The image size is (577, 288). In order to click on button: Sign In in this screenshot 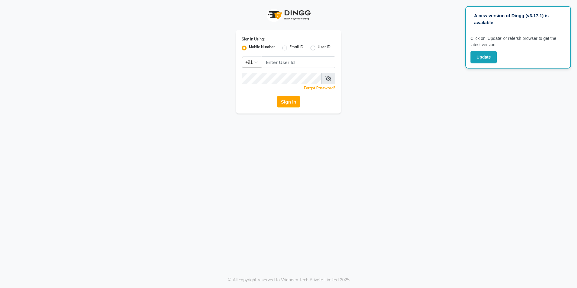, I will do `click(288, 102)`.